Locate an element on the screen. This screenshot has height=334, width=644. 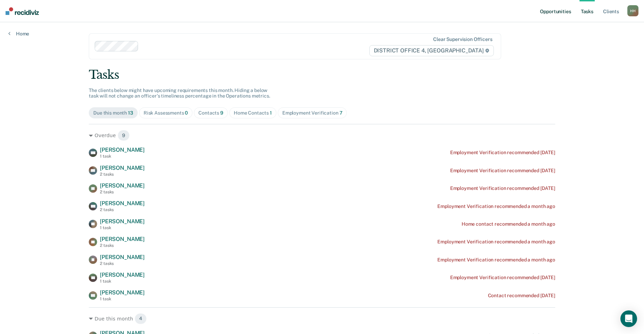
div: Home contact recommended a month ago is located at coordinates (508, 224).